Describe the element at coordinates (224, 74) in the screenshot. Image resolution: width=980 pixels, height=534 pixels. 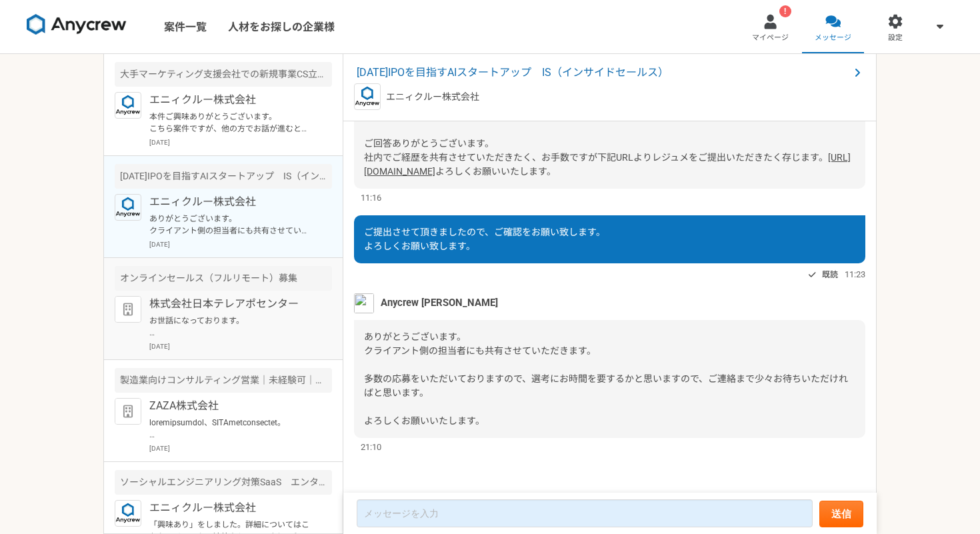
I see `div: 大手マーケティング支援会社での新規事業CS立ち上げポジションを募集` at that location.